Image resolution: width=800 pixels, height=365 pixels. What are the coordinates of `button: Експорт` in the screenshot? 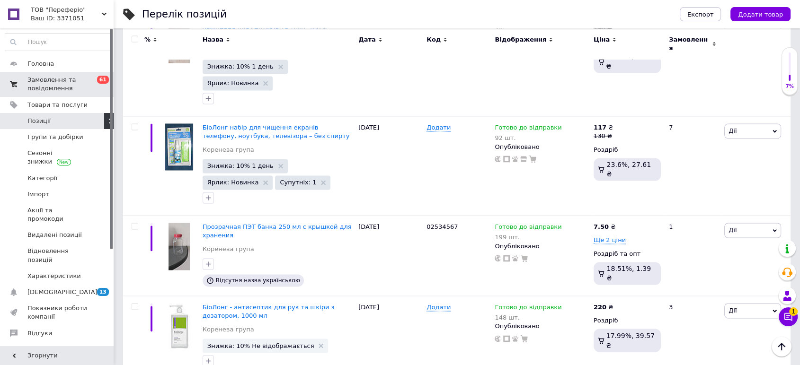 It's located at (701, 14).